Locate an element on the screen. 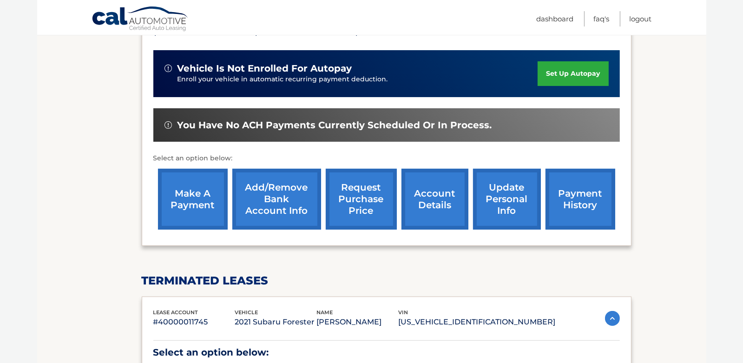 The width and height of the screenshot is (743, 363). a: update personal info is located at coordinates (507, 199).